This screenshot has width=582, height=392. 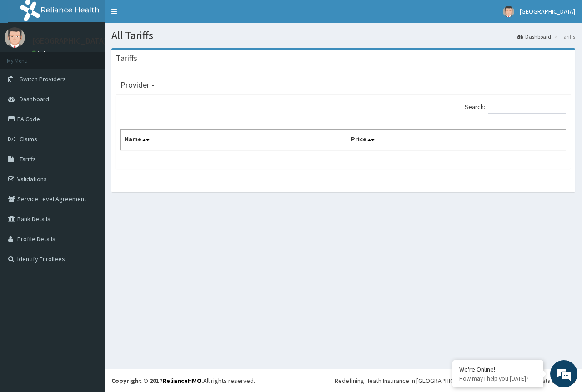 I want to click on h3: Provider -, so click(x=137, y=85).